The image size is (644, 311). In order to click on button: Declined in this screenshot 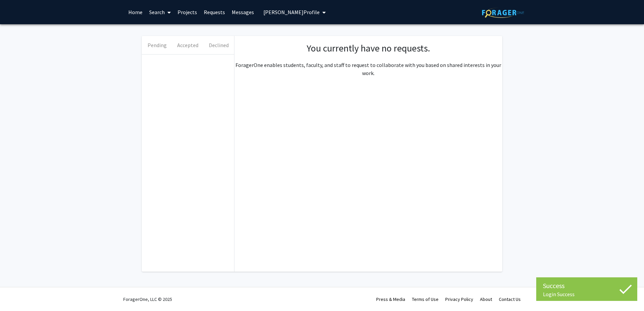, I will do `click(218, 45)`.